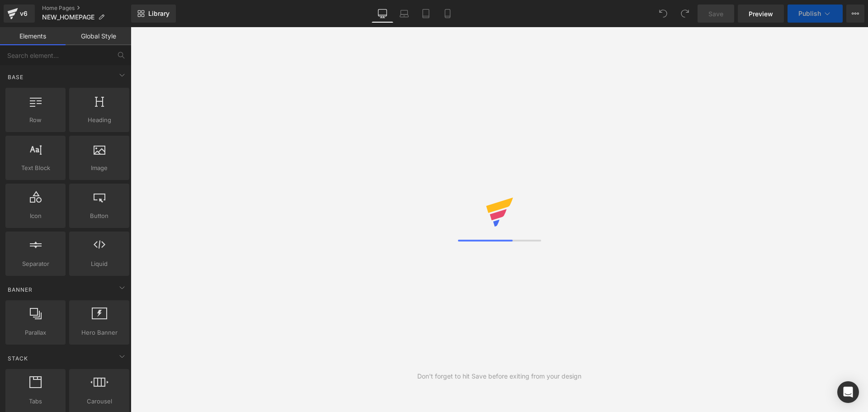 The width and height of the screenshot is (868, 412). What do you see at coordinates (855, 13) in the screenshot?
I see `button: More` at bounding box center [855, 13].